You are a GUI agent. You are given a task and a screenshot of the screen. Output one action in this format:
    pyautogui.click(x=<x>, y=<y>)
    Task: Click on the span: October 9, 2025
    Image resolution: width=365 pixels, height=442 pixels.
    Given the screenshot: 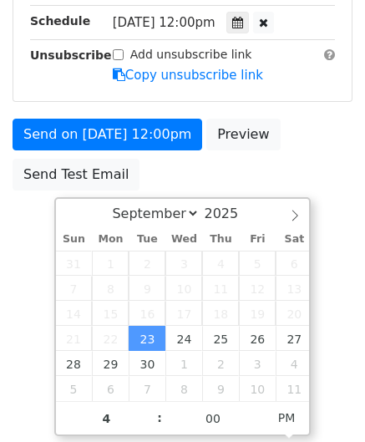 What is the action you would take?
    pyautogui.click(x=221, y=389)
    